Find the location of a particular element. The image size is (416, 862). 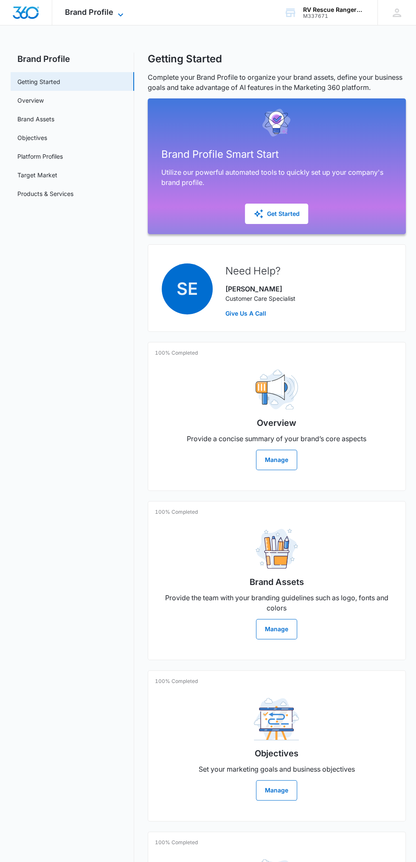

h2: Overview is located at coordinates (276, 423).